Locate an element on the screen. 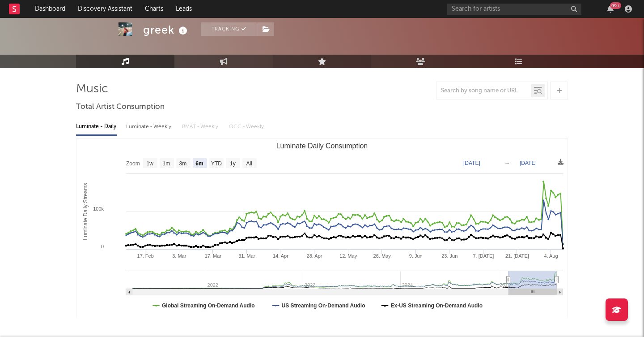 Image resolution: width=644 pixels, height=337 pixels. div: greek is located at coordinates (167, 30).